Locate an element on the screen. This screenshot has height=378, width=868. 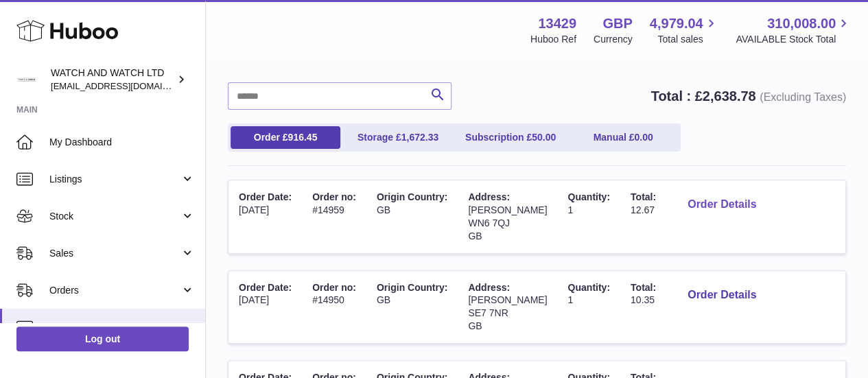
span: Sales is located at coordinates (115, 253).